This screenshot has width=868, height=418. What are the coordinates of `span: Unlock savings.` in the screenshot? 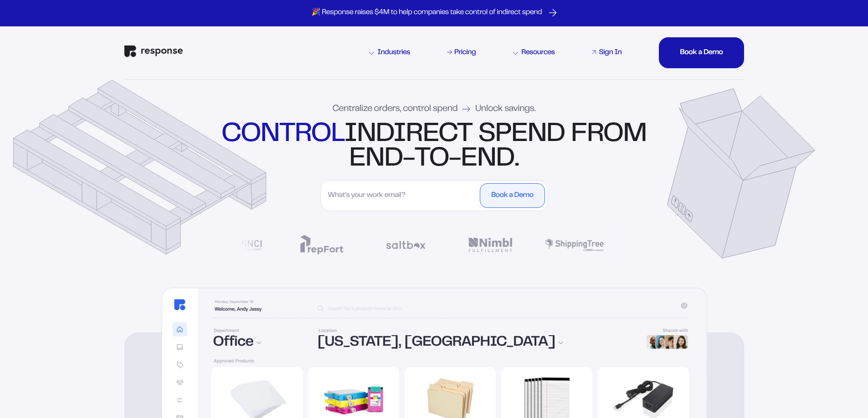 It's located at (505, 109).